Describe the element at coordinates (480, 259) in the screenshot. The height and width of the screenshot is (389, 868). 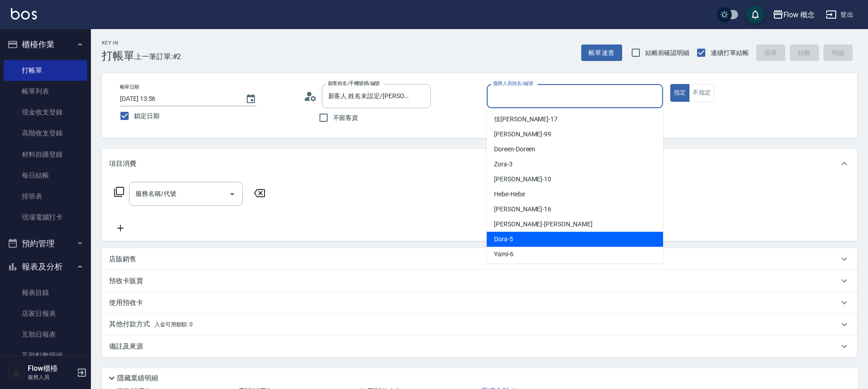
I see `div: 店販銷售` at that location.